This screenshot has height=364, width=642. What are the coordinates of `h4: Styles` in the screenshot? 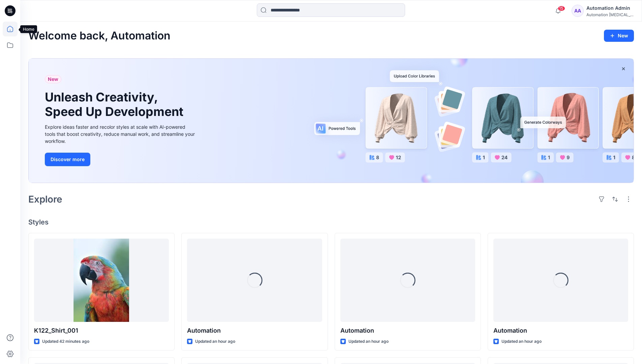 It's located at (331, 222).